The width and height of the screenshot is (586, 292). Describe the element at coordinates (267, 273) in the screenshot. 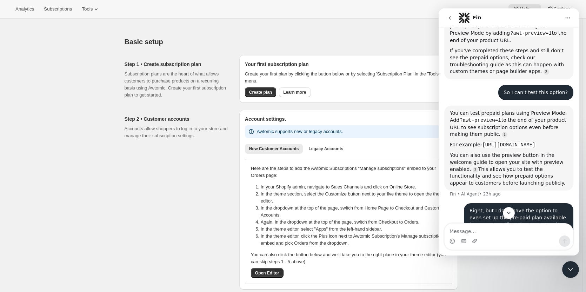

I see `button: Open Editor` at that location.